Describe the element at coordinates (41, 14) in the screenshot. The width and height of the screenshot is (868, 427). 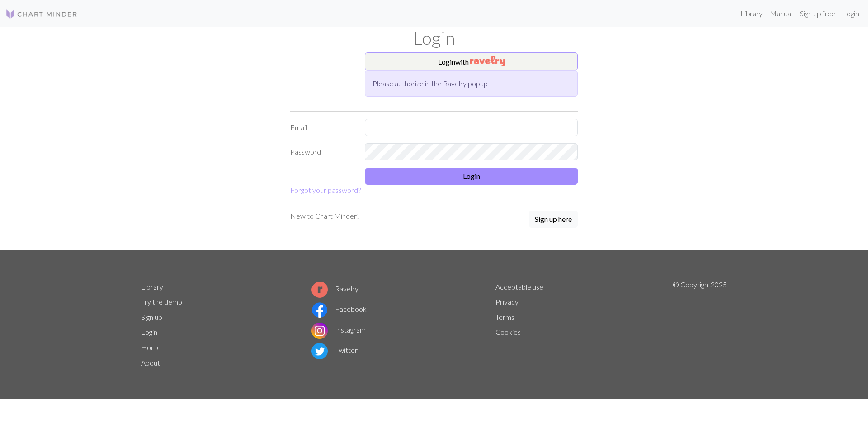
I see `img: Logo` at that location.